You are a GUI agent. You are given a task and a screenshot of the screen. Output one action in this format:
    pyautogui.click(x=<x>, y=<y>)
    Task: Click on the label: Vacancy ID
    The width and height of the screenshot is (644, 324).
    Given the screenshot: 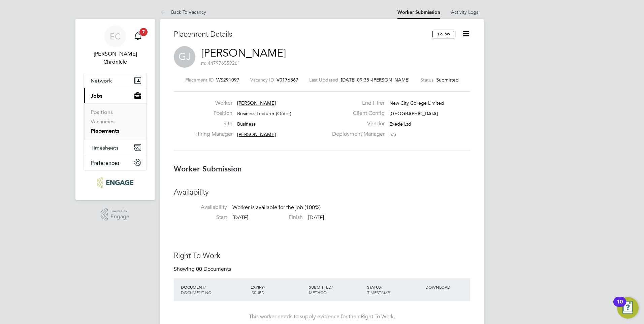 What is the action you would take?
    pyautogui.click(x=262, y=80)
    